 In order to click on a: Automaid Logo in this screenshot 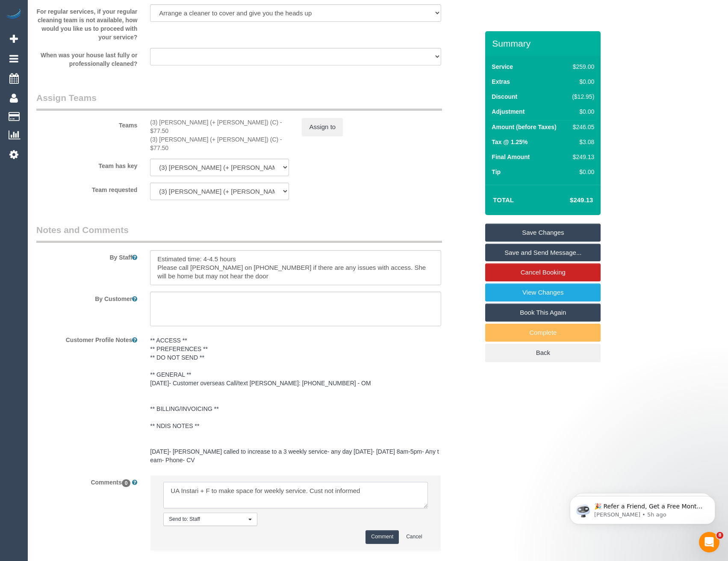, I will do `click(13, 14)`.